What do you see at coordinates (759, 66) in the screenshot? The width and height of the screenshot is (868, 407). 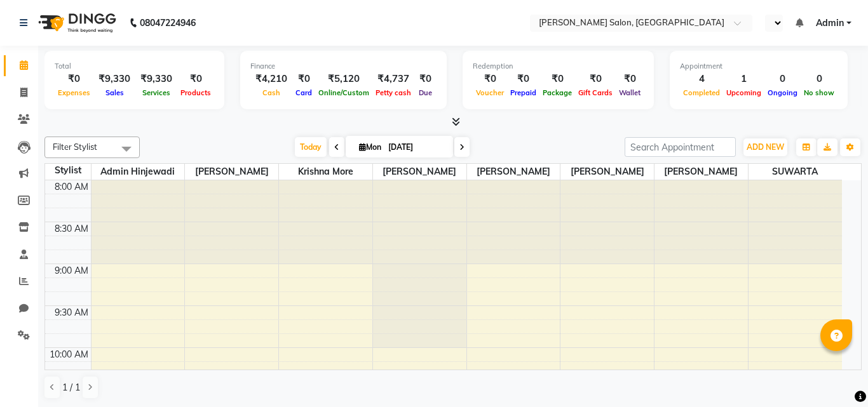 I see `div: Appointment` at bounding box center [759, 66].